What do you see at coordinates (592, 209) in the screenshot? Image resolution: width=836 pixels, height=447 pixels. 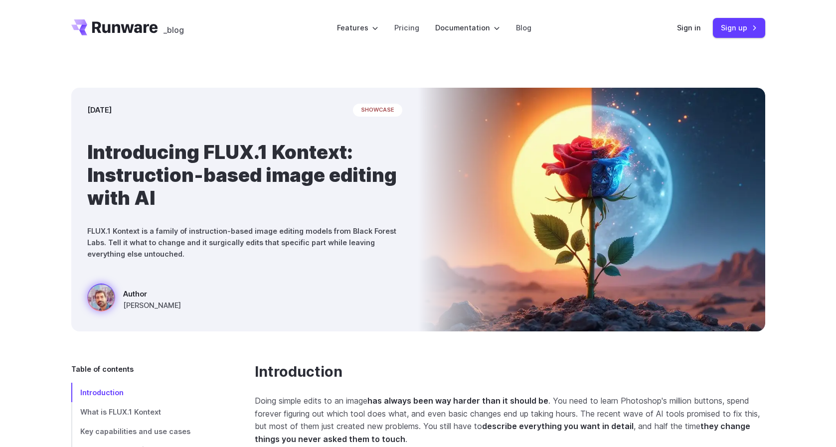 I see `img: Surreal rose in a desert landscape, split between day and night with the sun and moon aligned beh...` at bounding box center [592, 209].